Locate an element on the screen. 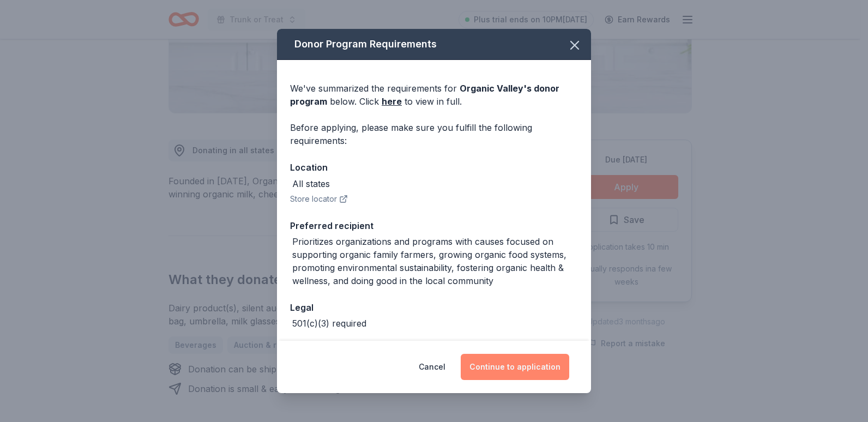 The image size is (868, 422). div: Donor Program Requirements is located at coordinates (434, 44).